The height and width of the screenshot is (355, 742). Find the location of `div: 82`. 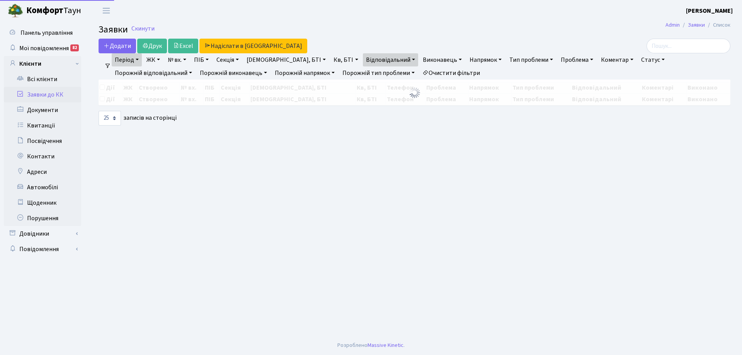

div: 82 is located at coordinates (75, 48).